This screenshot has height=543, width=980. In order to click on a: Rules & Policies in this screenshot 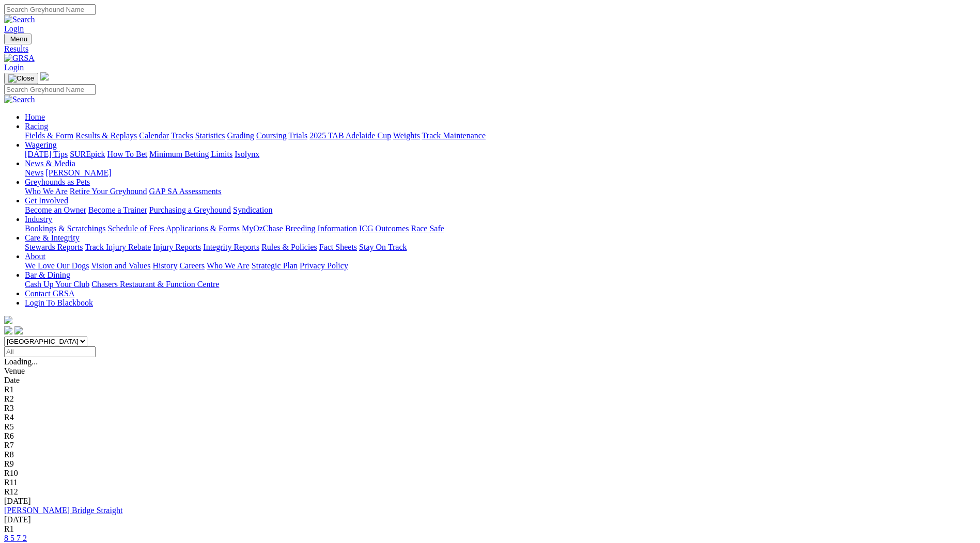, I will do `click(289, 246)`.